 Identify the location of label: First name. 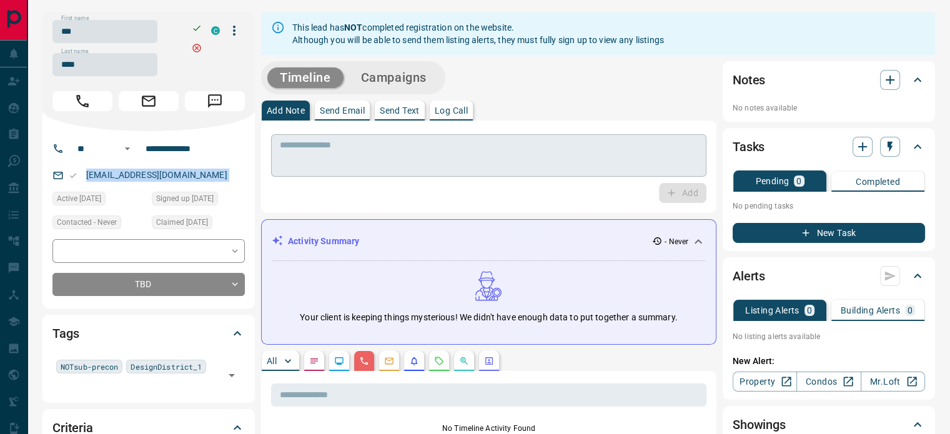
(75, 18).